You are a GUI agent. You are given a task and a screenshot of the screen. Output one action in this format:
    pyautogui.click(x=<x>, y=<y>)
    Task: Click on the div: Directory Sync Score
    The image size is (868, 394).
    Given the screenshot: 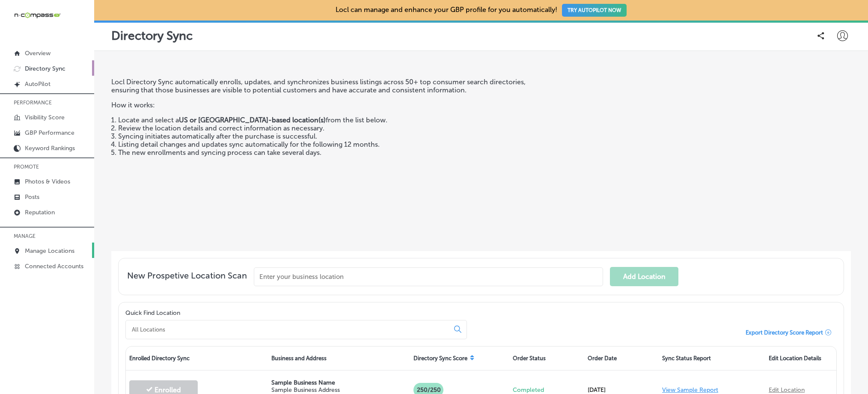 What is the action you would take?
    pyautogui.click(x=460, y=358)
    